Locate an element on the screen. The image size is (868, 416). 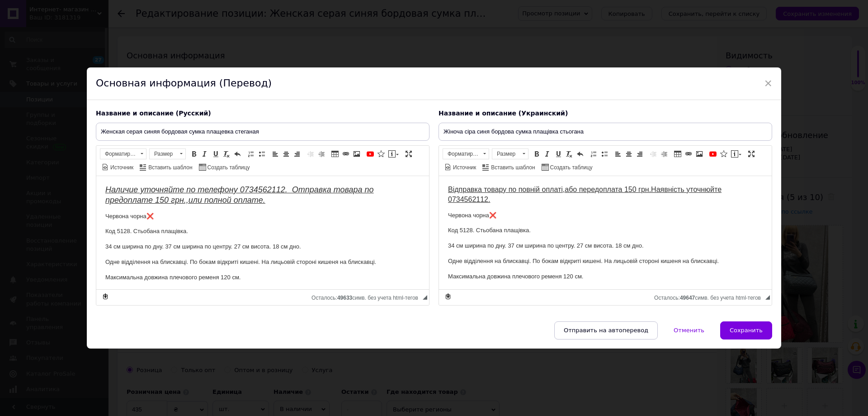
button: Отменить is located at coordinates (689, 330).